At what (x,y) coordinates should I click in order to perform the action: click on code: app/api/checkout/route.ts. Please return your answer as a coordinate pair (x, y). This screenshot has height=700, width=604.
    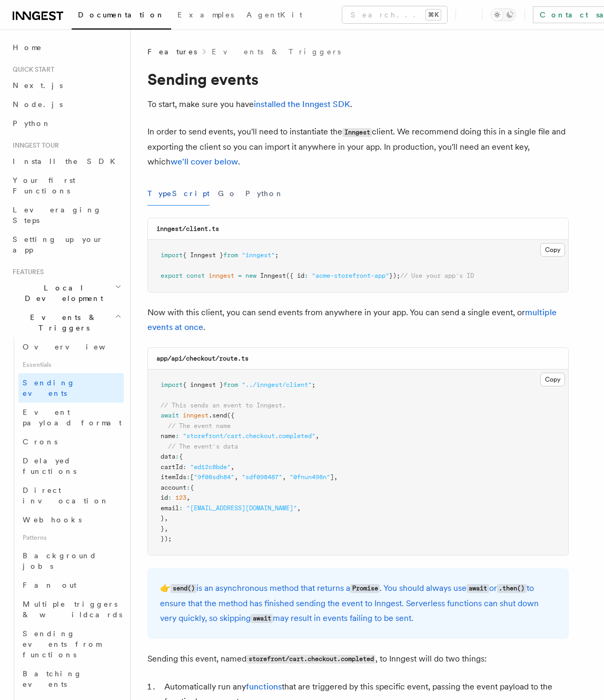
    Looking at the image, I should click on (202, 358).